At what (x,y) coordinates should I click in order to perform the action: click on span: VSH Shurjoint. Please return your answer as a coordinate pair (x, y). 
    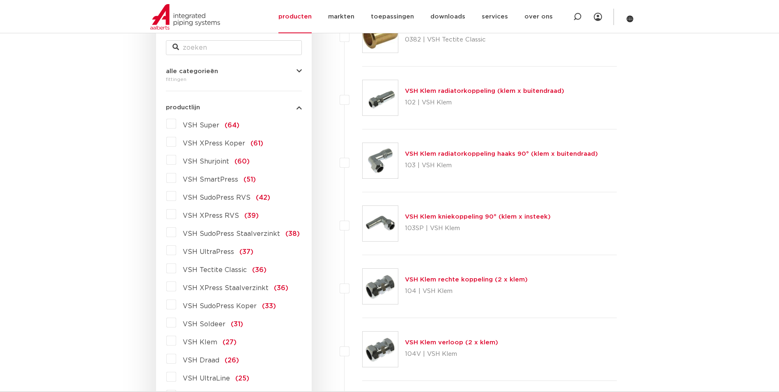
    Looking at the image, I should click on (206, 161).